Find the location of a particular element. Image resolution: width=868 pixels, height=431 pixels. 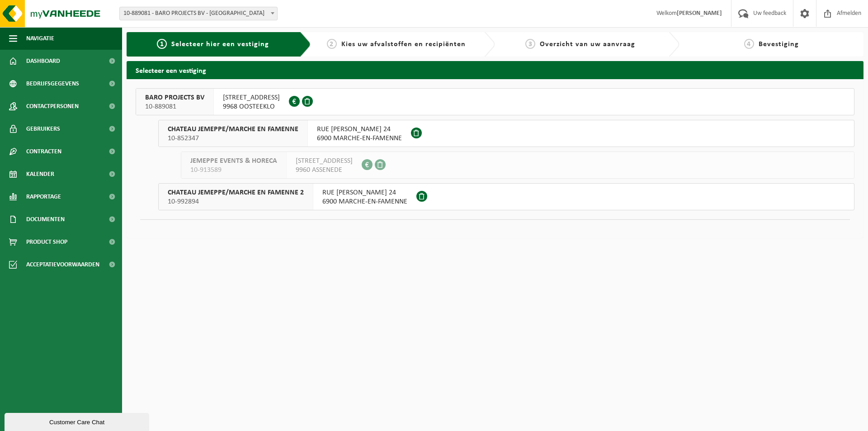

span: 9968 OOSTEEKLO is located at coordinates (252, 106).